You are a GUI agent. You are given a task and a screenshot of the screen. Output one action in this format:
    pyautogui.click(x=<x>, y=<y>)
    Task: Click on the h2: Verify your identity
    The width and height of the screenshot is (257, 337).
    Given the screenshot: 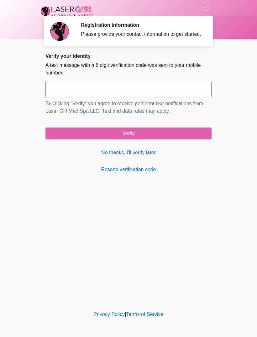 What is the action you would take?
    pyautogui.click(x=129, y=56)
    